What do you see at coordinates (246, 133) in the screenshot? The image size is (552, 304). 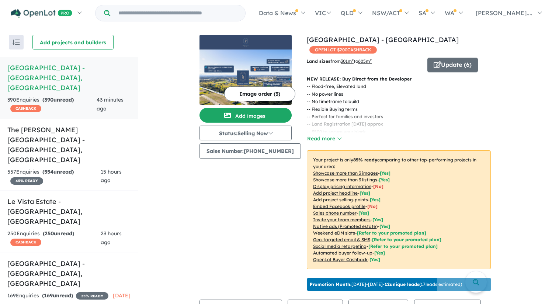 I see `button: Status:Selling Now` at bounding box center [246, 133].